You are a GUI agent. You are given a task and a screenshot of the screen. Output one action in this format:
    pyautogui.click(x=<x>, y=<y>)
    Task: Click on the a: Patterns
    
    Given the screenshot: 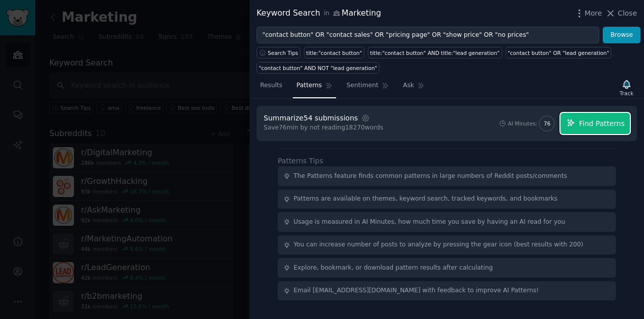 What is the action you would take?
    pyautogui.click(x=314, y=88)
    